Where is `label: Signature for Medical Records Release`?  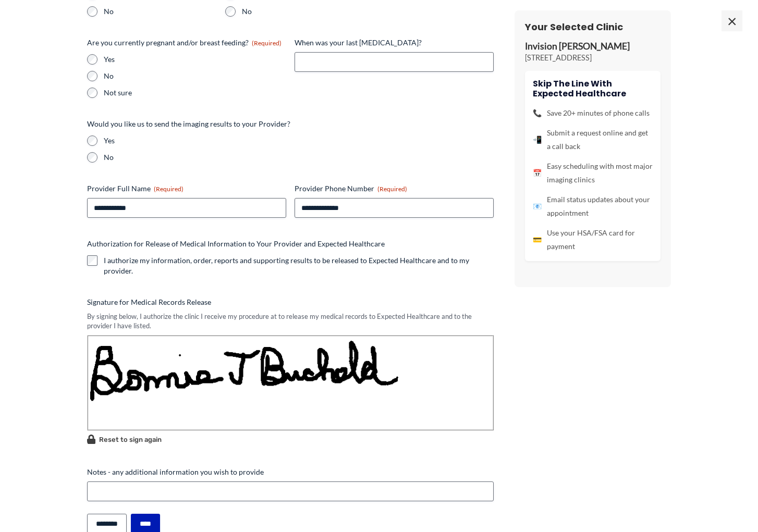 label: Signature for Medical Records Release is located at coordinates (290, 302).